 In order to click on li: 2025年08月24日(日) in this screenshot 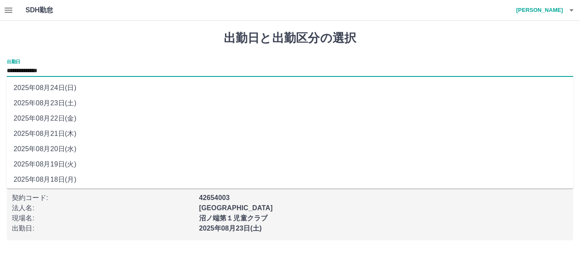, I will do `click(290, 88)`.